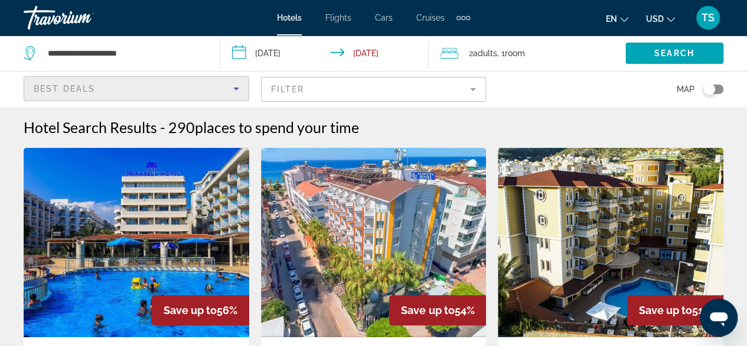  What do you see at coordinates (339, 18) in the screenshot?
I see `span: Flights` at bounding box center [339, 18].